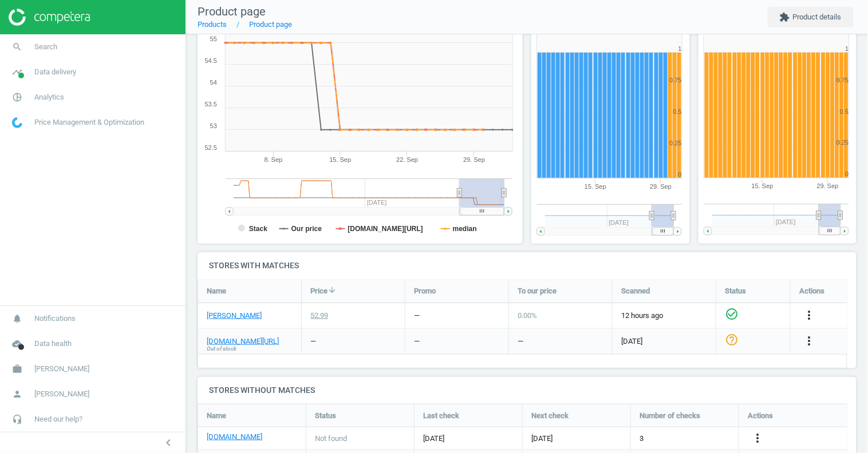 The image size is (868, 453). Describe the element at coordinates (641, 439) in the screenshot. I see `span: 3` at that location.